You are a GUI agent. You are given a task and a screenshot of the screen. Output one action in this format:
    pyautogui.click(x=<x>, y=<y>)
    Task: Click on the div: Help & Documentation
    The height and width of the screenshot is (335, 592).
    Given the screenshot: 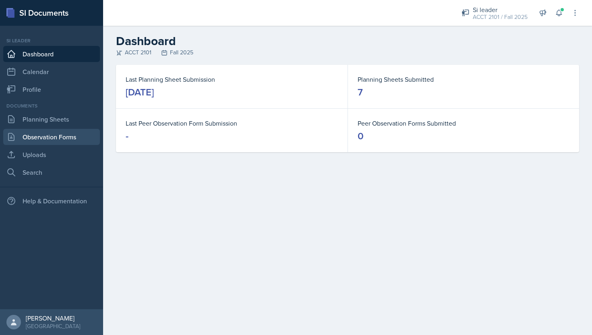 What is the action you would take?
    pyautogui.click(x=52, y=201)
    